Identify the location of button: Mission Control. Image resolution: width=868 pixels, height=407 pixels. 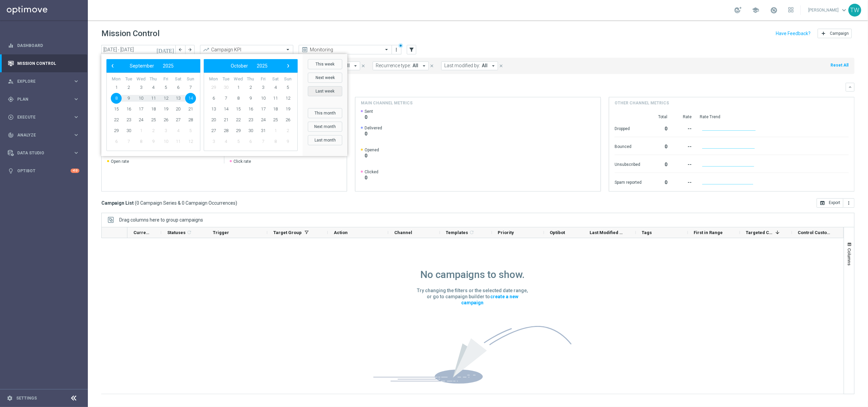
(44, 64).